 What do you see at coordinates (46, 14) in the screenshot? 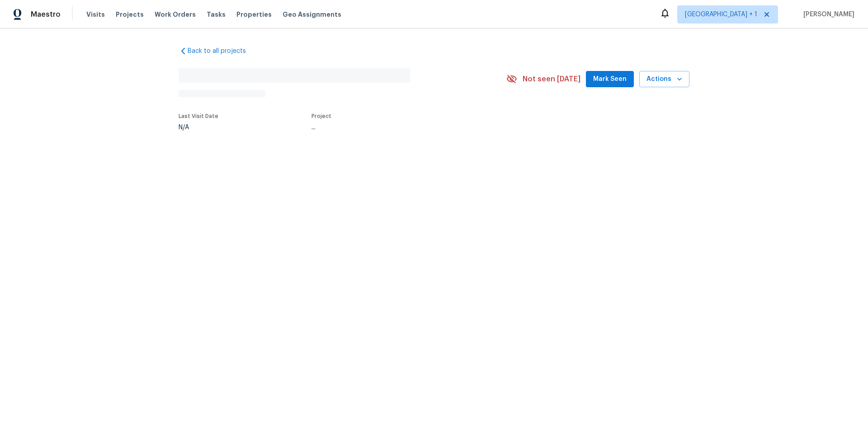
I see `span: Maestro` at bounding box center [46, 14].